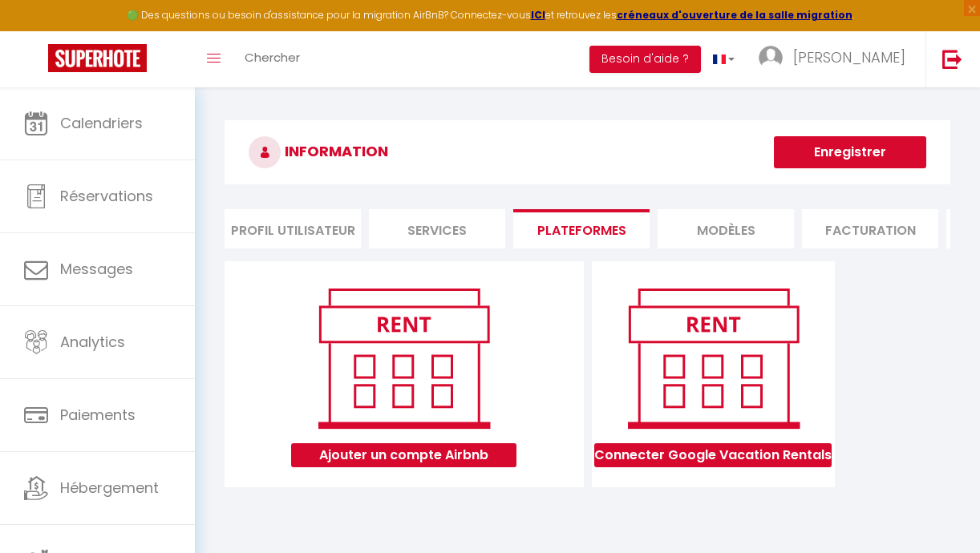  Describe the element at coordinates (37, 31) in the screenshot. I see `button: Ouvrir le widget de chat LiveChat` at that location.